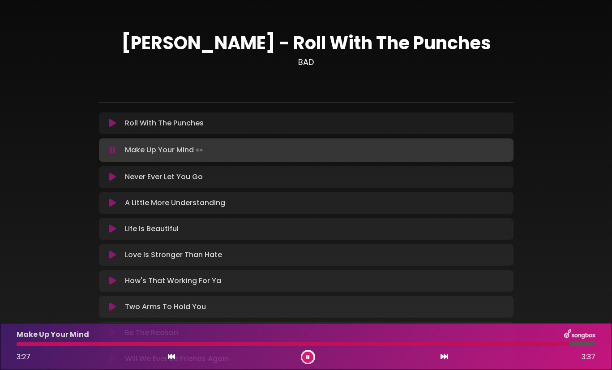  I want to click on span: 3:27, so click(23, 356).